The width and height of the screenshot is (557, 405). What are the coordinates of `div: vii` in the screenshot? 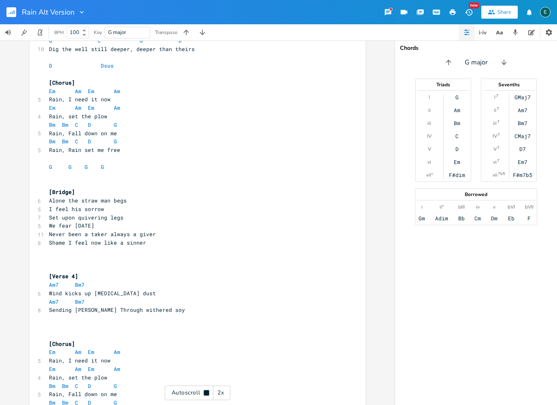 It's located at (495, 175).